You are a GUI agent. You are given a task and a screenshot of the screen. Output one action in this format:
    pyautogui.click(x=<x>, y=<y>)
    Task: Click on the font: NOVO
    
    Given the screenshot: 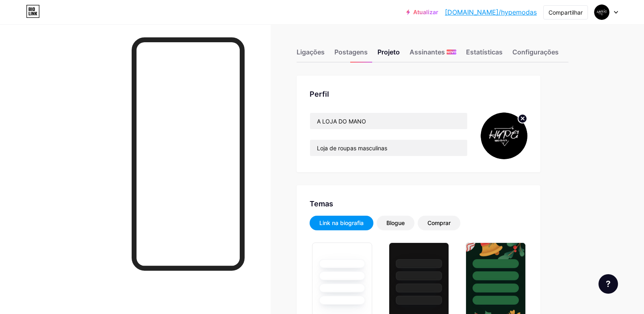 What is the action you would take?
    pyautogui.click(x=452, y=52)
    